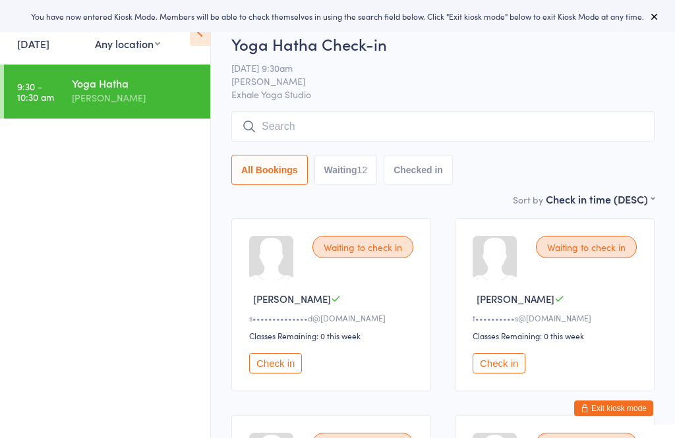 The width and height of the screenshot is (675, 438). I want to click on div: Check in time (DESC), so click(599, 199).